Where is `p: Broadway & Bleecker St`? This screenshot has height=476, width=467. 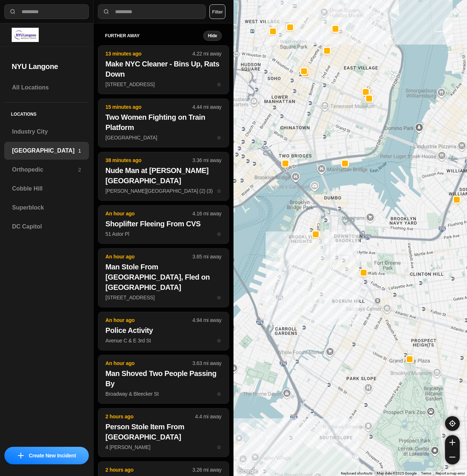
p: Broadway & Bleecker St is located at coordinates (163, 394).